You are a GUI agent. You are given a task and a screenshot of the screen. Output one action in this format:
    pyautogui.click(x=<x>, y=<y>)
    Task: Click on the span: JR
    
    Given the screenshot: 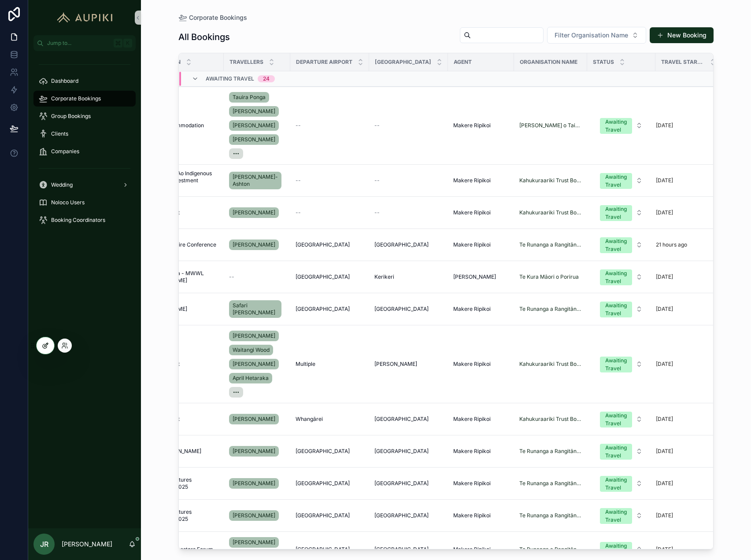 What is the action you would take?
    pyautogui.click(x=44, y=544)
    